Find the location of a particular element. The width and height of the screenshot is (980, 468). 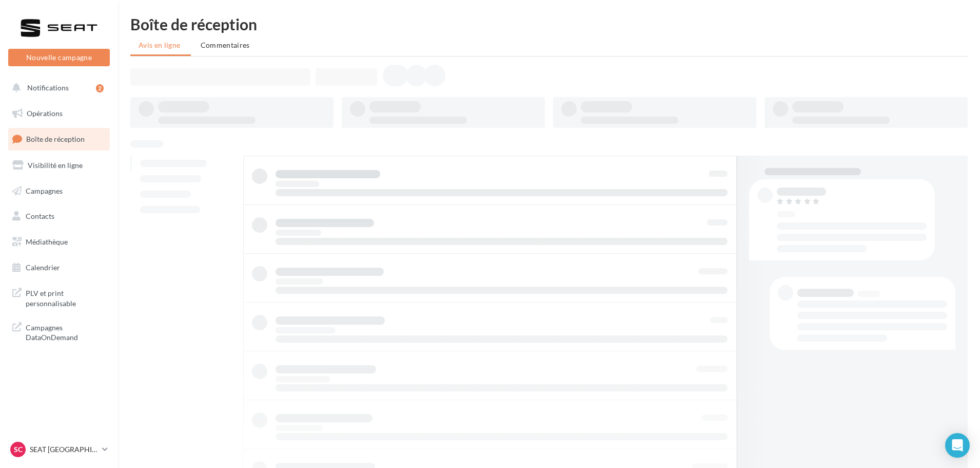

a: Boîte de réception is located at coordinates (59, 138).